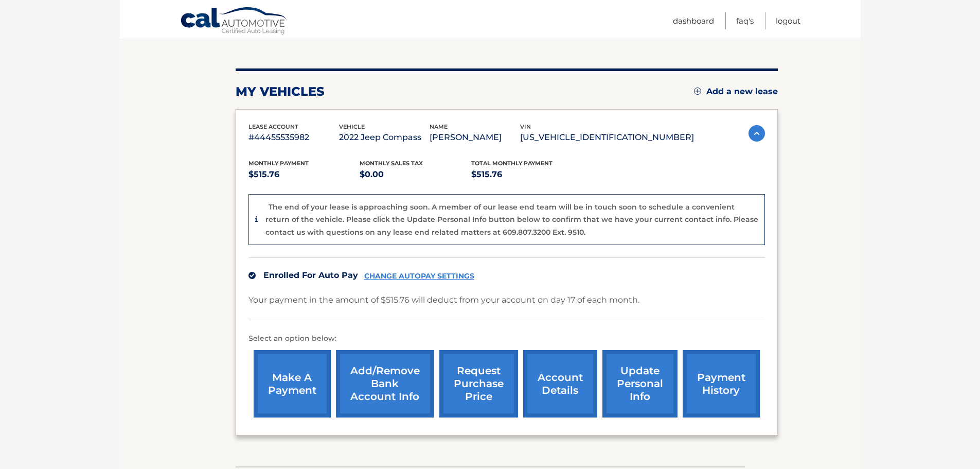 The image size is (980, 469). Describe the element at coordinates (294, 138) in the screenshot. I see `p: #44455535982` at that location.